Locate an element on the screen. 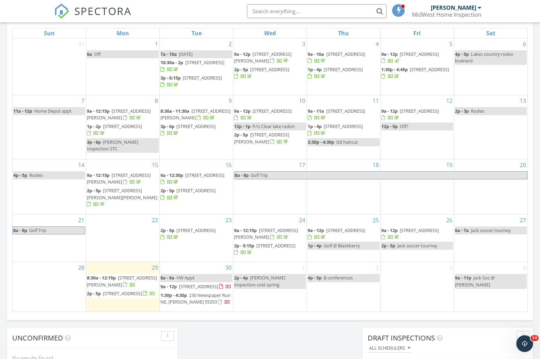 Image resolution: width=540 pixels, height=359 pixels. td: Go to September 11, 2025 is located at coordinates (343, 127).